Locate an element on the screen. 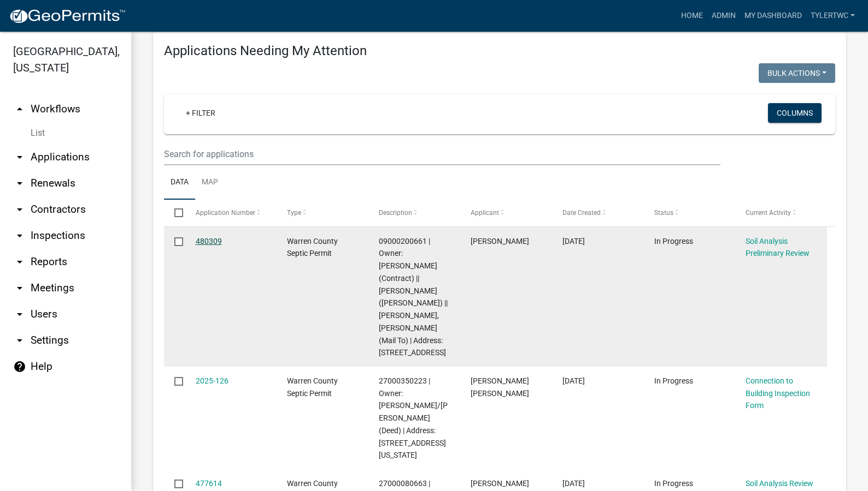 The image size is (868, 491). i: help is located at coordinates (20, 367).